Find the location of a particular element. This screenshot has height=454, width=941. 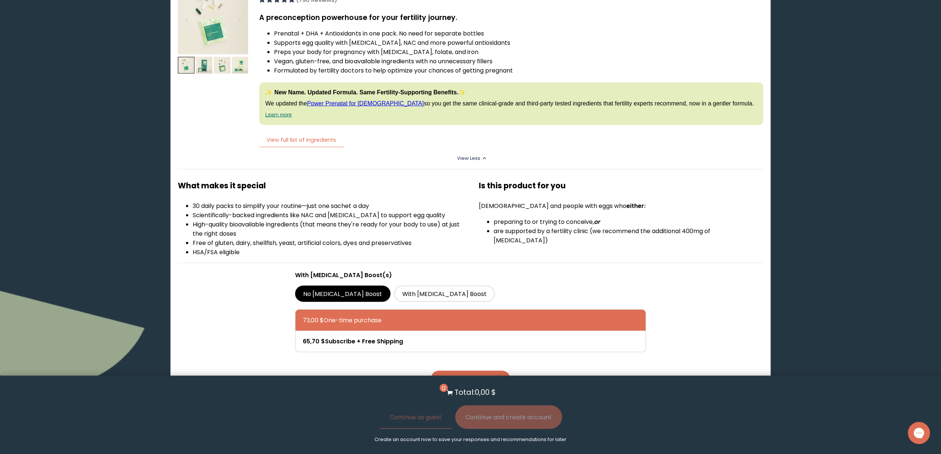

summary: View Less < is located at coordinates (470, 158).